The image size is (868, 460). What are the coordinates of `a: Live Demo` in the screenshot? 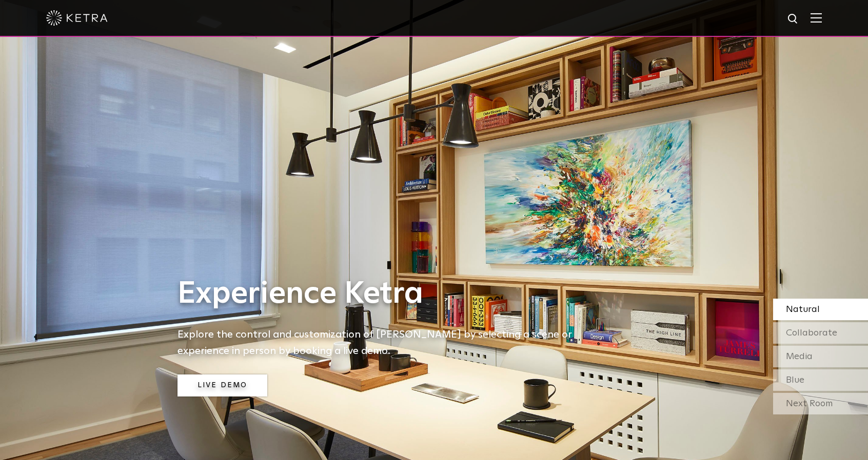 It's located at (222, 385).